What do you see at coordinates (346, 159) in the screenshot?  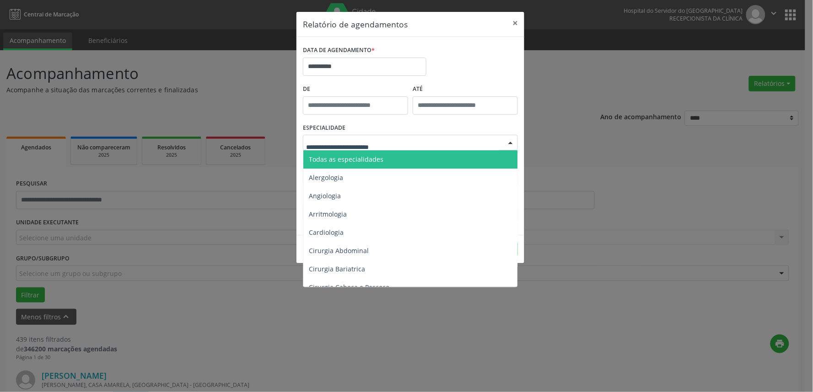 I see `span: Todas as especialidades` at bounding box center [346, 159].